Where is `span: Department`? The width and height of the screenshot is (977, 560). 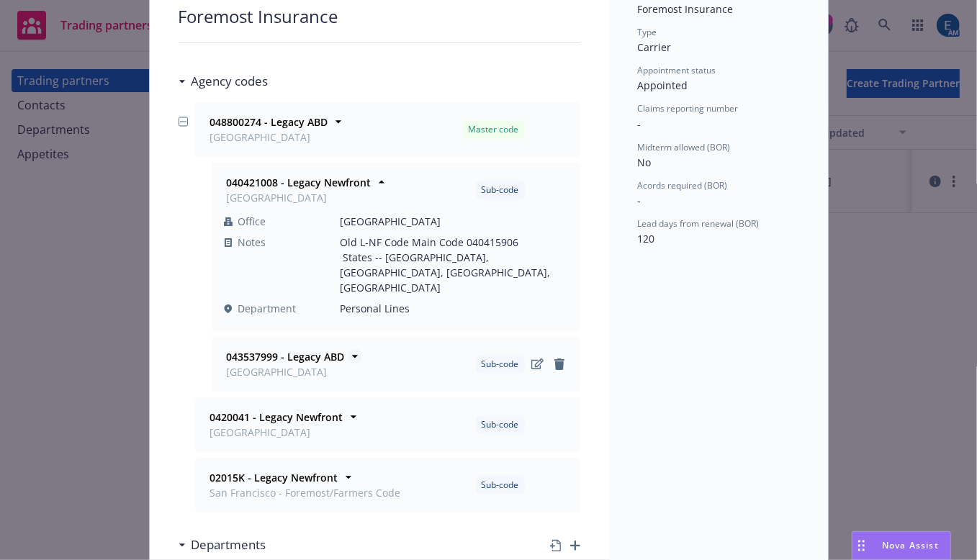 span: Department is located at coordinates (267, 308).